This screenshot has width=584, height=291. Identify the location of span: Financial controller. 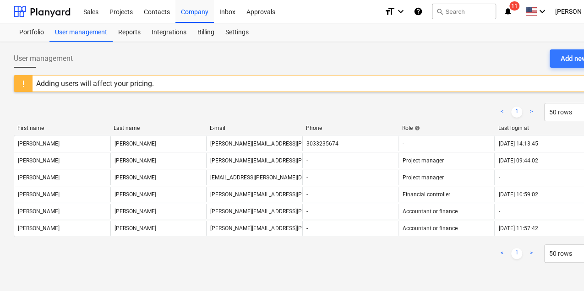
(427, 195).